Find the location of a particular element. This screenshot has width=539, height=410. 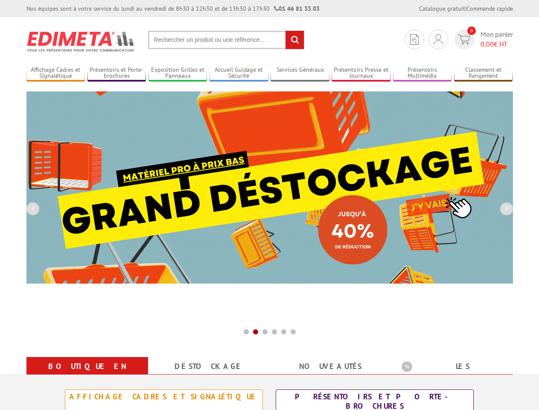

a: Présentoirs et Porte-brochures is located at coordinates (117, 73).